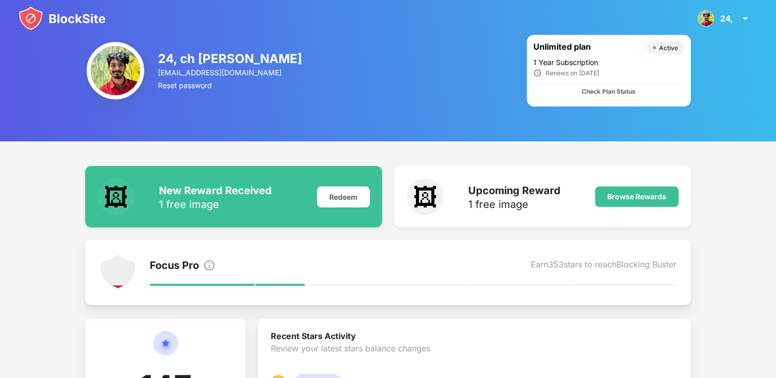 Image resolution: width=776 pixels, height=378 pixels. I want to click on img: circle-star.svg, so click(166, 350).